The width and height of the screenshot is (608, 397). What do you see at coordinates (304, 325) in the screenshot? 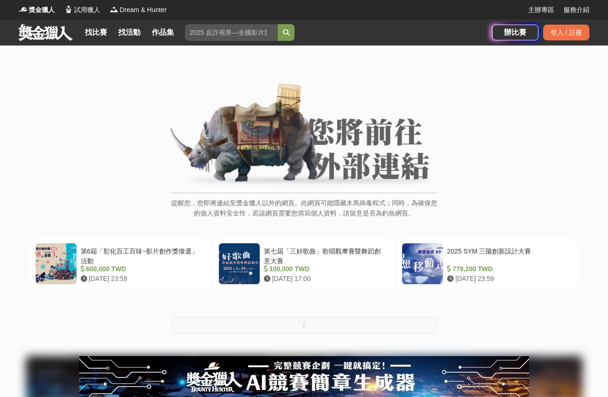
I see `button: 2` at bounding box center [304, 325].